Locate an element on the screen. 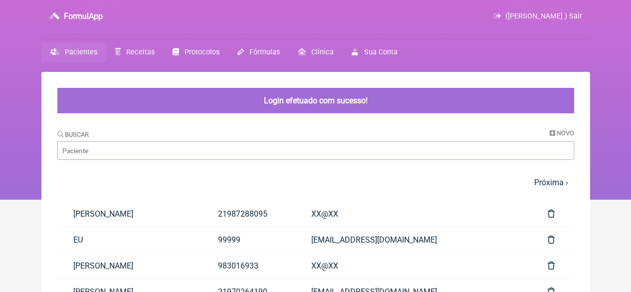 This screenshot has height=292, width=631. a: Próxima › is located at coordinates (552, 182).